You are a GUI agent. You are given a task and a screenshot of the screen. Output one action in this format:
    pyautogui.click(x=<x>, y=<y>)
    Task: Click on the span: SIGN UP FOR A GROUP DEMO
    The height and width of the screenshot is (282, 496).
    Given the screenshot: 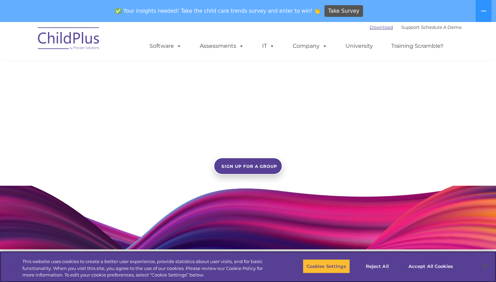 What is the action you would take?
    pyautogui.click(x=249, y=175)
    